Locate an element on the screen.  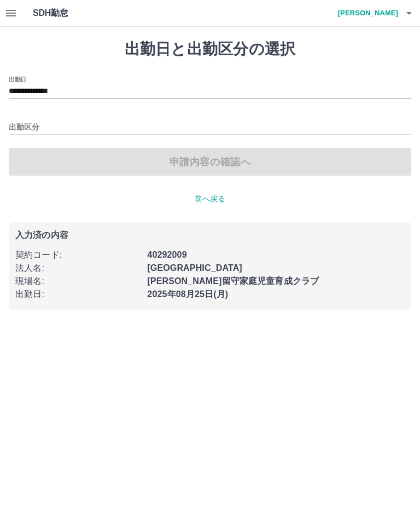
h1: 出勤日と出勤区分の選択 is located at coordinates (210, 49).